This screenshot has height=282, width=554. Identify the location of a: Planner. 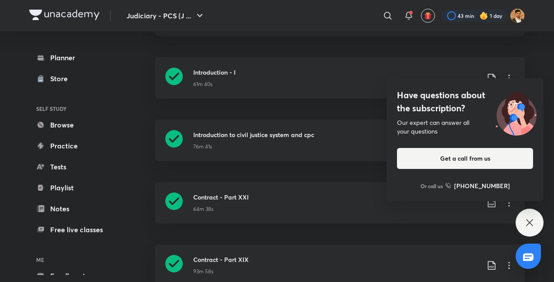
(80, 58).